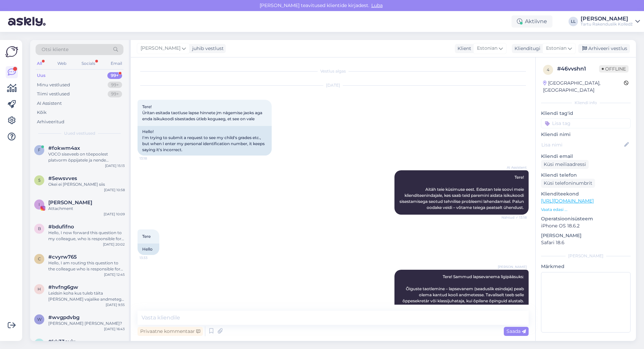 This screenshot has height=349, width=644. I want to click on span: Tere, so click(146, 236).